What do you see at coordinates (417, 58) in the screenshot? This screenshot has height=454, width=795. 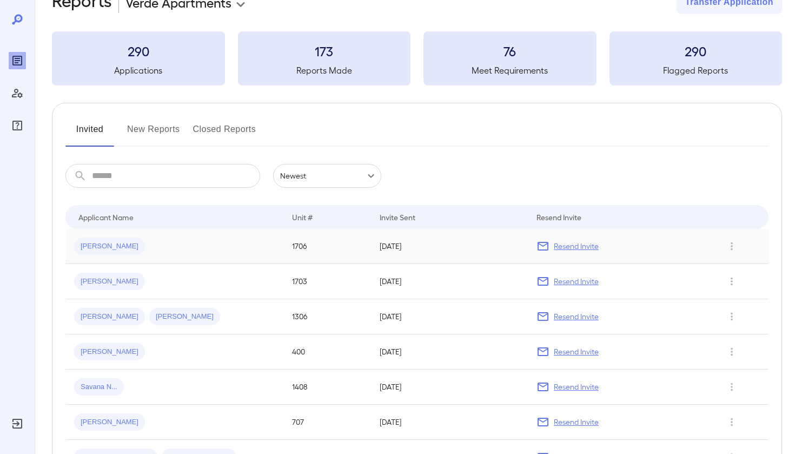 I see `summary: 290Applications173Reports Made76Meet Requirements290Flagged Reports` at bounding box center [417, 58].